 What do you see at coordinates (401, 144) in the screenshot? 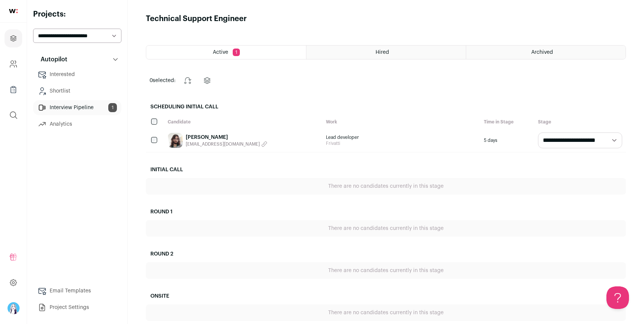
I see `span: Frivatti` at bounding box center [401, 144].